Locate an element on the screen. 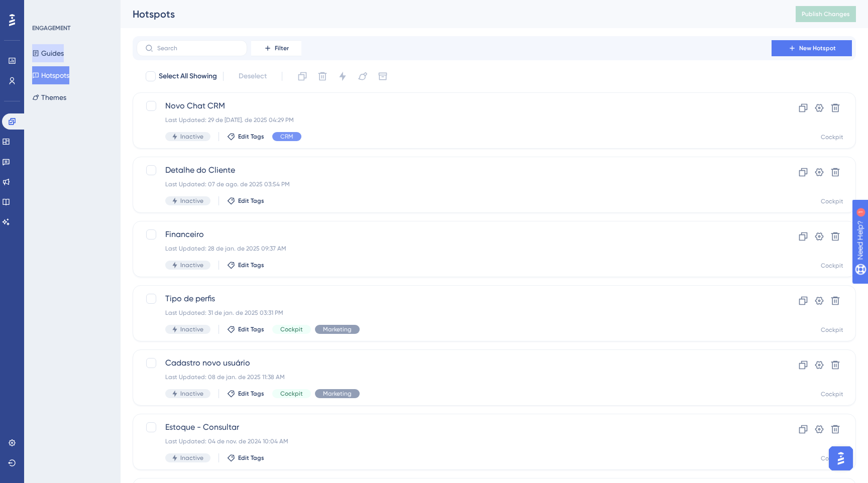 The height and width of the screenshot is (483, 868). button: New Hotspot is located at coordinates (812, 48).